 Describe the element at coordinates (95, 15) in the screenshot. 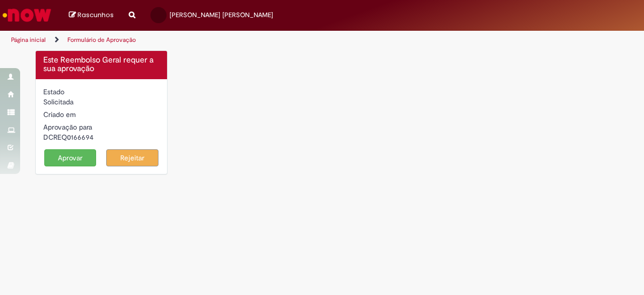

I see `span: Rascunhos` at that location.